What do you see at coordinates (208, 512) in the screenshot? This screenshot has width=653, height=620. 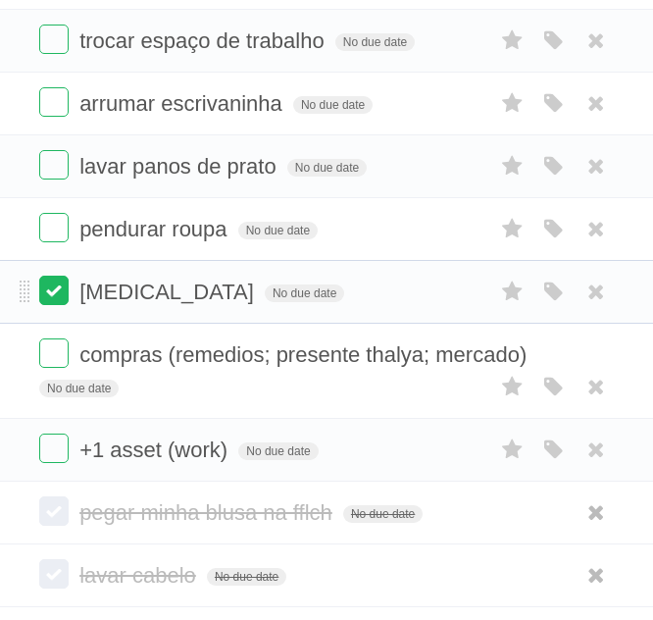 I see `span: pegar minha blusa na fflch` at bounding box center [208, 512].